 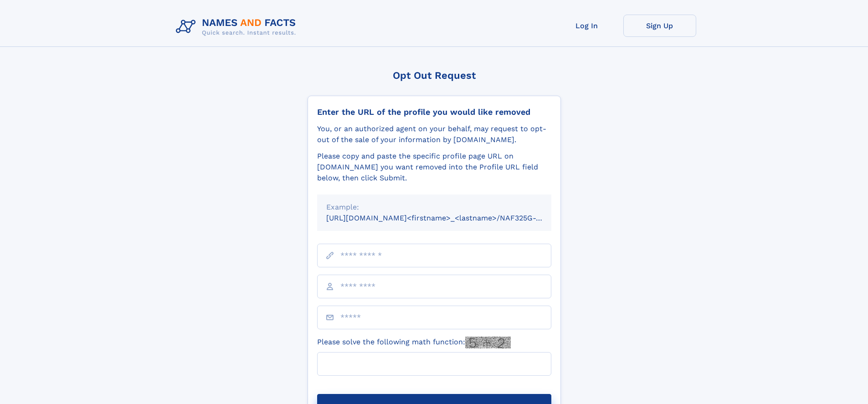 What do you see at coordinates (434, 75) in the screenshot?
I see `div: Opt Out Request` at bounding box center [434, 75].